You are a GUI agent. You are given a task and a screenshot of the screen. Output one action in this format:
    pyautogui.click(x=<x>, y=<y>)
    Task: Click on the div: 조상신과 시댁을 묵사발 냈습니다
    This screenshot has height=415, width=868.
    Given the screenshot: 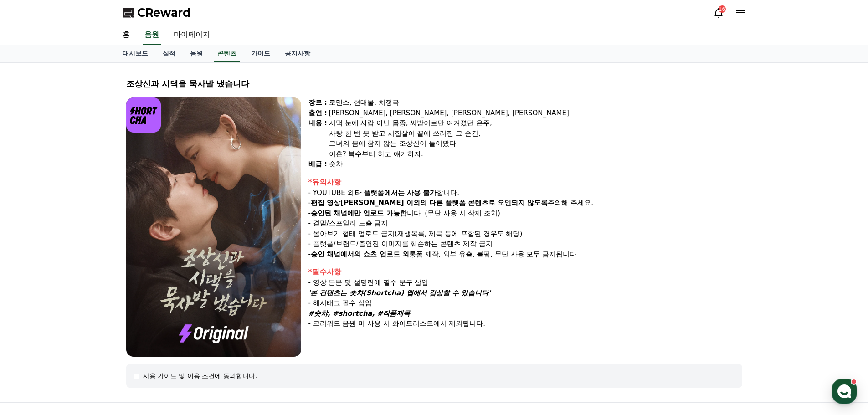 What is the action you would take?
    pyautogui.click(x=434, y=84)
    